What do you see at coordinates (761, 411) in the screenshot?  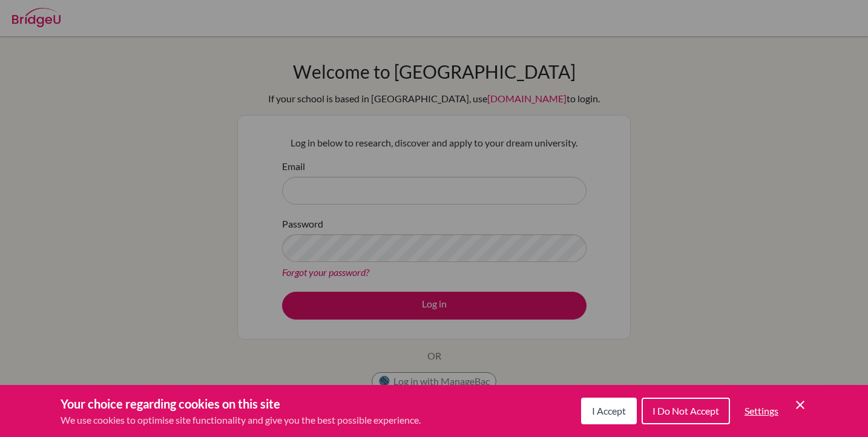 I see `span: Settings` at bounding box center [761, 411].